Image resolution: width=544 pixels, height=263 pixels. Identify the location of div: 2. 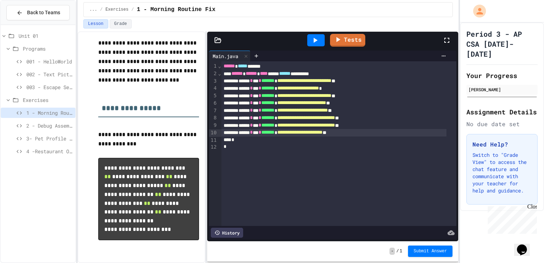
(213, 74).